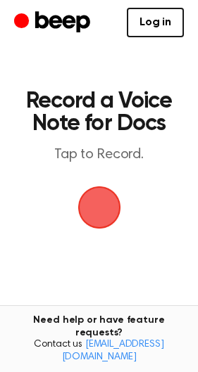 This screenshot has width=198, height=372. Describe the element at coordinates (99, 351) in the screenshot. I see `span: Contact us` at that location.